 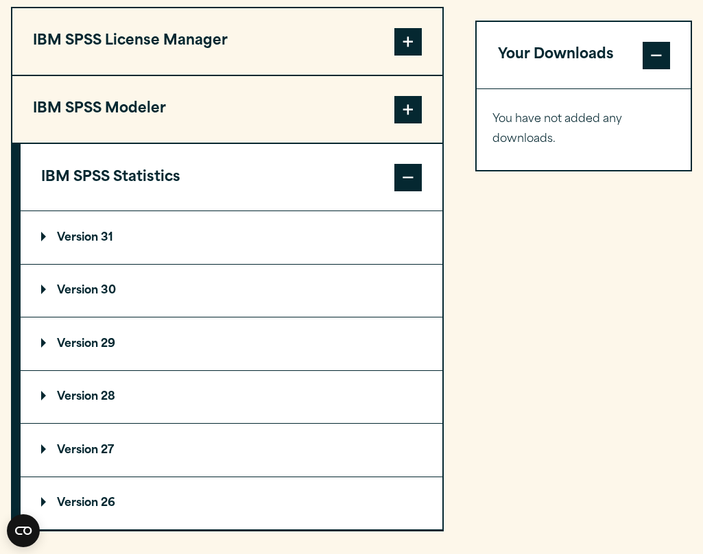 What do you see at coordinates (231, 177) in the screenshot?
I see `button: IBM SPSS Statistics` at bounding box center [231, 177].